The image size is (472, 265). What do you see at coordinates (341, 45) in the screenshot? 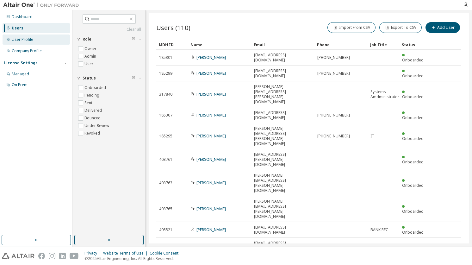
I see `div: Phone` at bounding box center [341, 45].